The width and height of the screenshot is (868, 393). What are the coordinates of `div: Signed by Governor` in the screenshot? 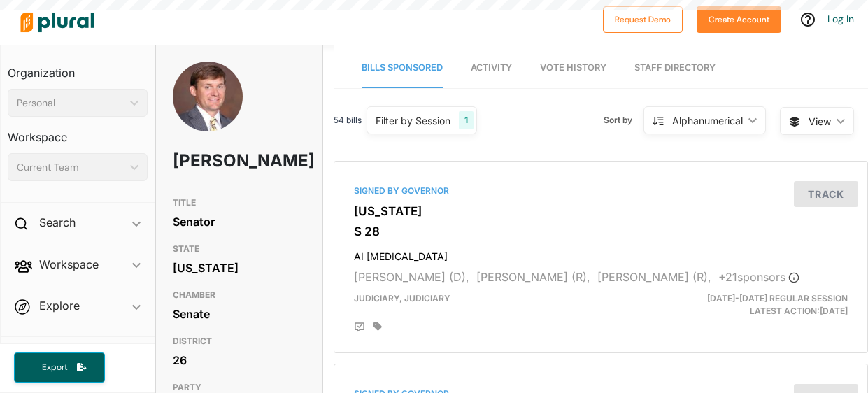 It's located at (600, 191).